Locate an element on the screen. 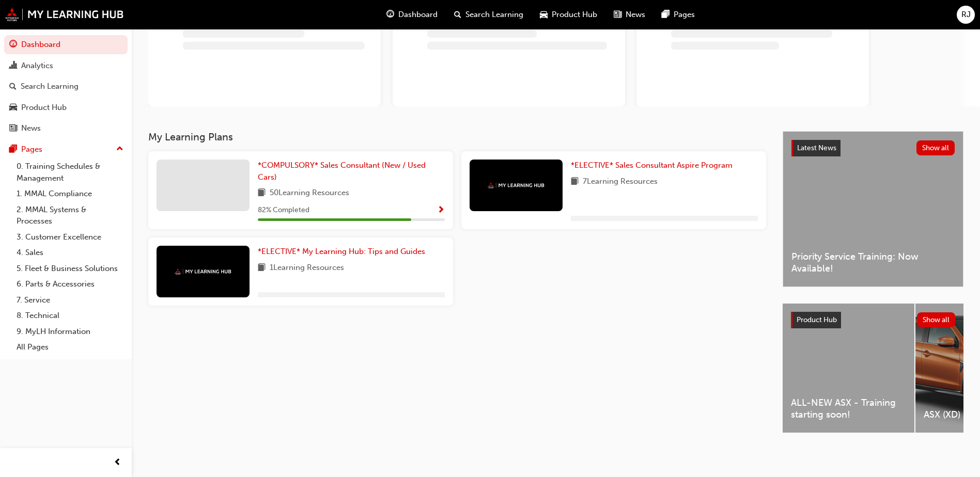  a: mmal is located at coordinates (64, 14).